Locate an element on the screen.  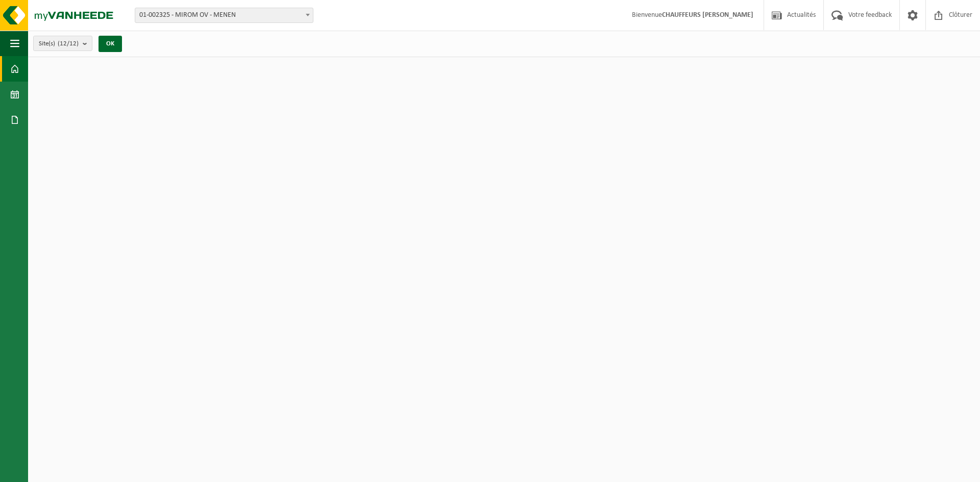
button: Site(s)(12/12) is located at coordinates (63, 43).